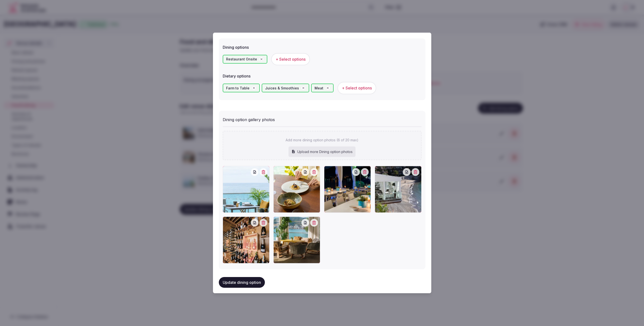 This screenshot has width=644, height=326. Describe the element at coordinates (241, 282) in the screenshot. I see `button: Update dining option` at that location.